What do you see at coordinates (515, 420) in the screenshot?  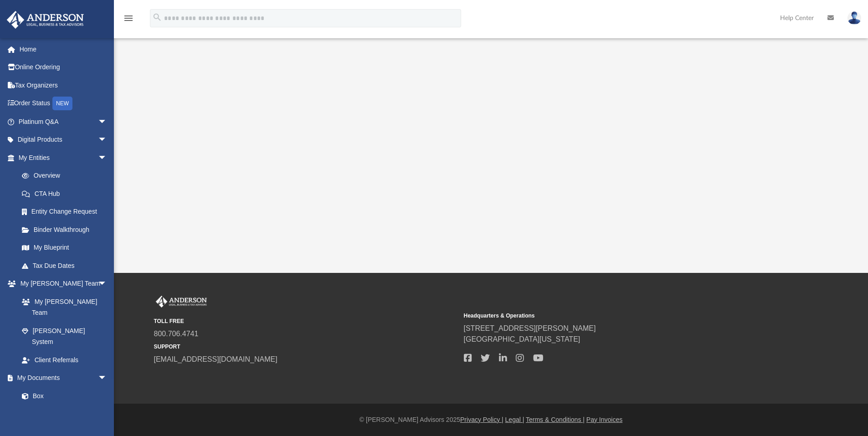 I see `a: Legal |` at bounding box center [515, 420].